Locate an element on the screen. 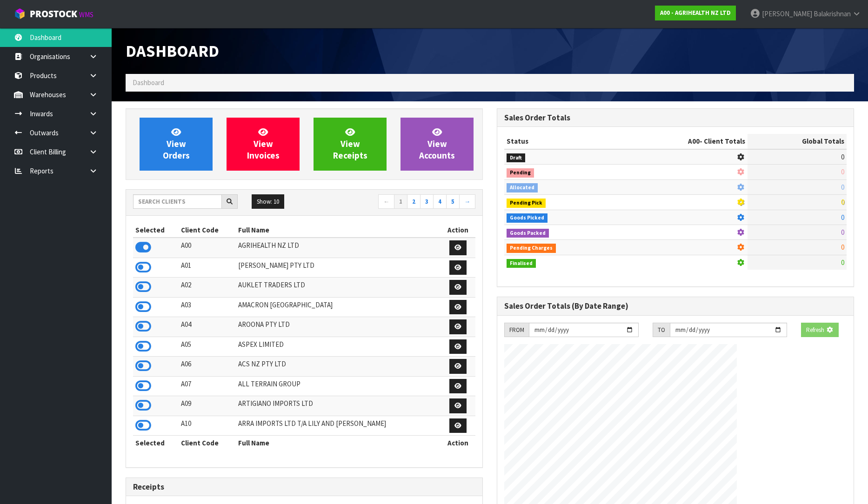  td: A00 is located at coordinates (207, 247).